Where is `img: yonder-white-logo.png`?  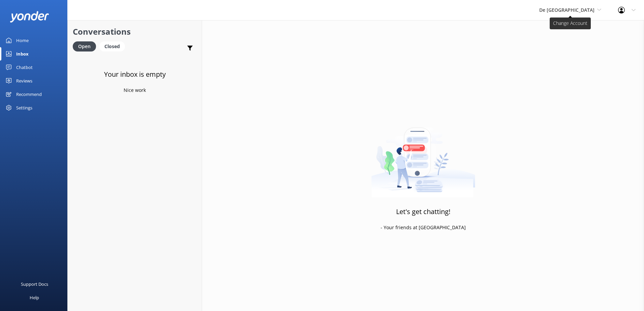
img: yonder-white-logo.png is located at coordinates (30, 16).